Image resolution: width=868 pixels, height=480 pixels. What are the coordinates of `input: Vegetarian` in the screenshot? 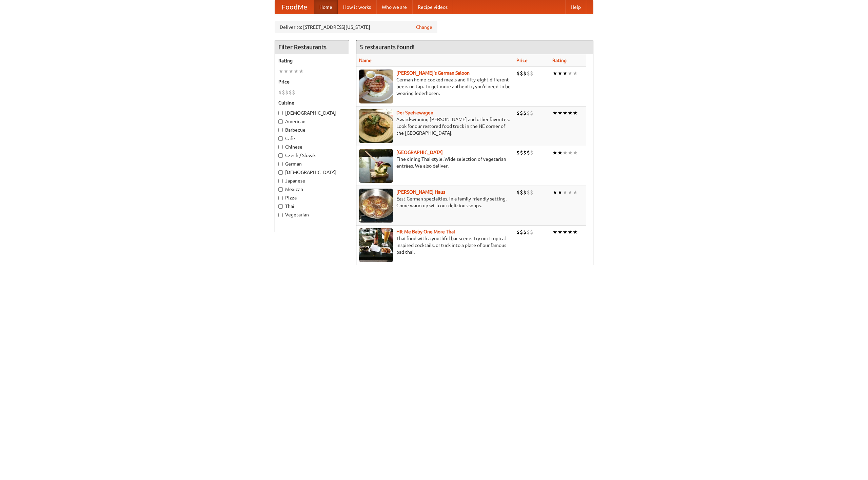 It's located at (280, 215).